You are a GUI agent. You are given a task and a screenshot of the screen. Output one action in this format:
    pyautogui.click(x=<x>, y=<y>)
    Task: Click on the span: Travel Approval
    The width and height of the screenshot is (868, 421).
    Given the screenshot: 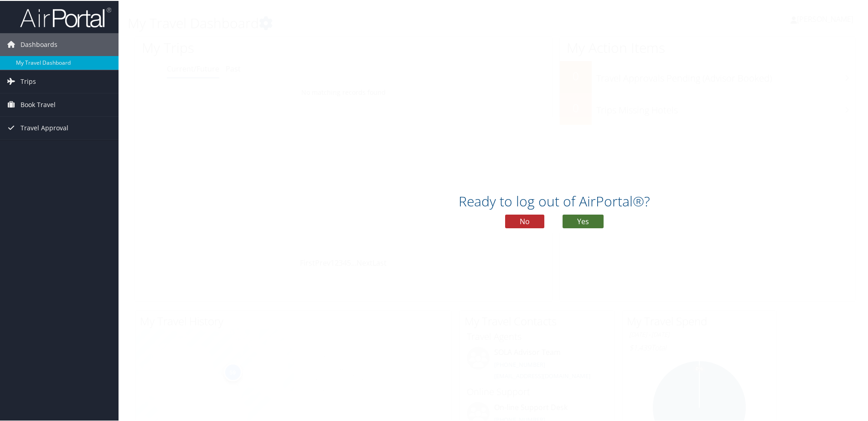 What is the action you would take?
    pyautogui.click(x=44, y=127)
    